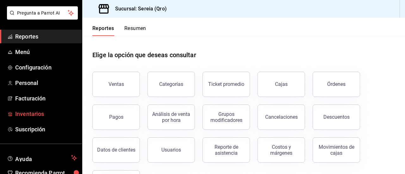  I want to click on button: Reportes, so click(103, 31).